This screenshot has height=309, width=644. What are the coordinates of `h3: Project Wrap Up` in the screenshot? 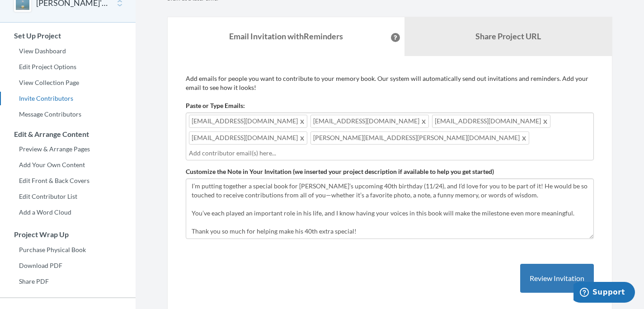 It's located at (68, 234).